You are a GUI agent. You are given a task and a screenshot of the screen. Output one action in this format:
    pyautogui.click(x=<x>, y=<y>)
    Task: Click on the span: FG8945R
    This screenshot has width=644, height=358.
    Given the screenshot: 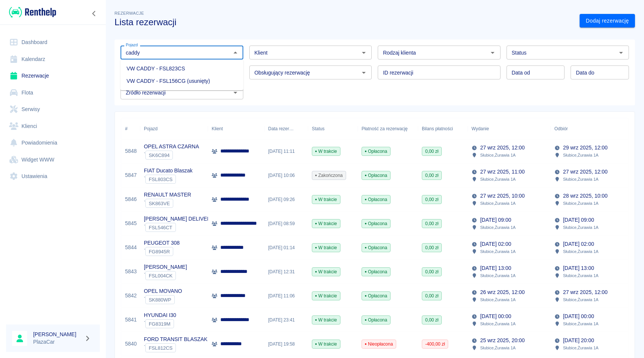 What is the action you would take?
    pyautogui.click(x=159, y=251)
    